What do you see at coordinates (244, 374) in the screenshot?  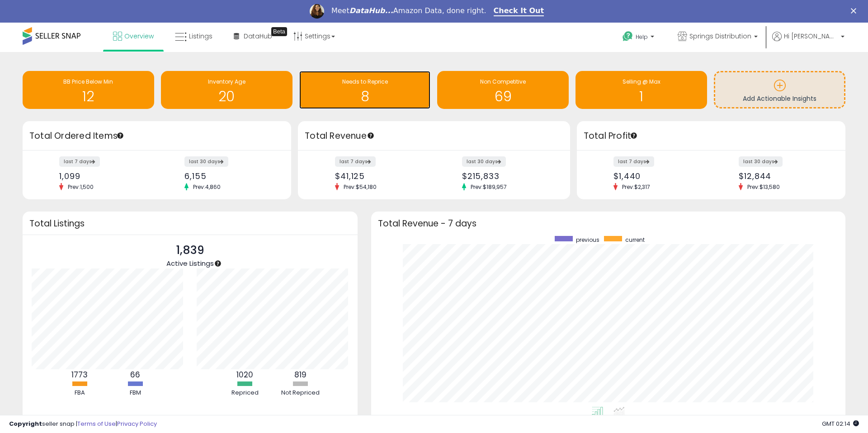 I see `b: 1020` at bounding box center [244, 374].